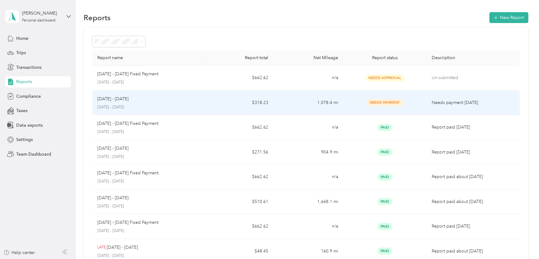 The height and width of the screenshot is (259, 539). Describe the element at coordinates (473, 58) in the screenshot. I see `th: Description` at that location.